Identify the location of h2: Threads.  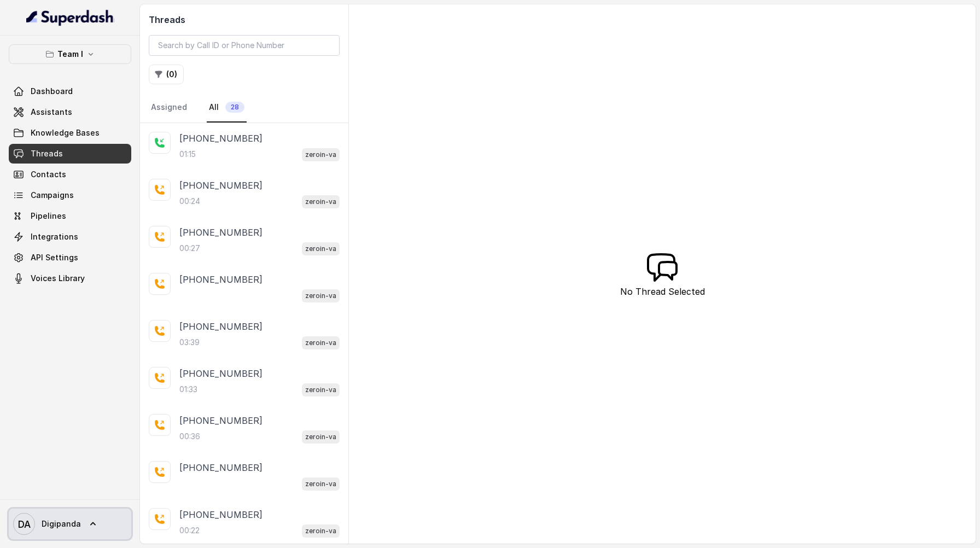
(244, 20).